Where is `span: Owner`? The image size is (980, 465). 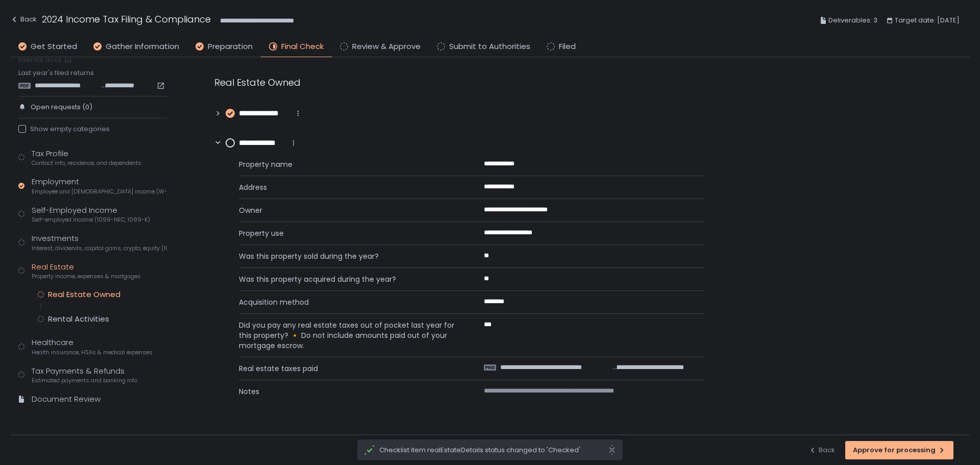
span: Owner is located at coordinates (349, 211).